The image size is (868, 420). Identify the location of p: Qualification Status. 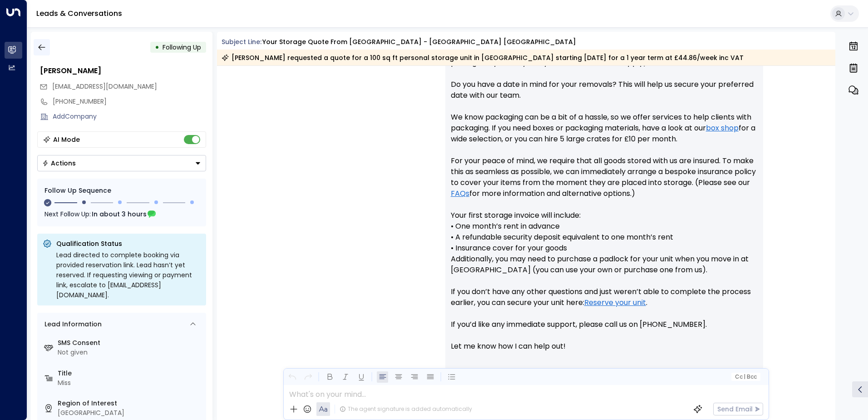
(128, 244).